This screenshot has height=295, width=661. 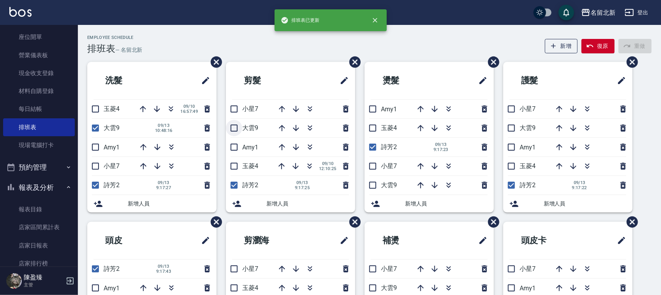 I want to click on button: 名留北新, so click(x=598, y=12).